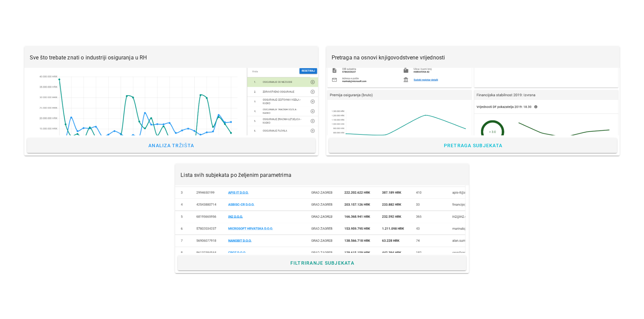  I want to click on span: Analiza tržišta, so click(171, 145).